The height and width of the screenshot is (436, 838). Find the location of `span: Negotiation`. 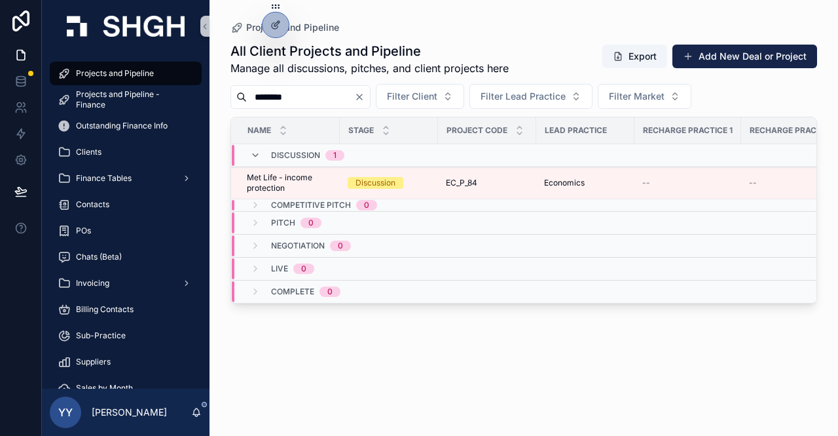

span: Negotiation is located at coordinates (298, 246).